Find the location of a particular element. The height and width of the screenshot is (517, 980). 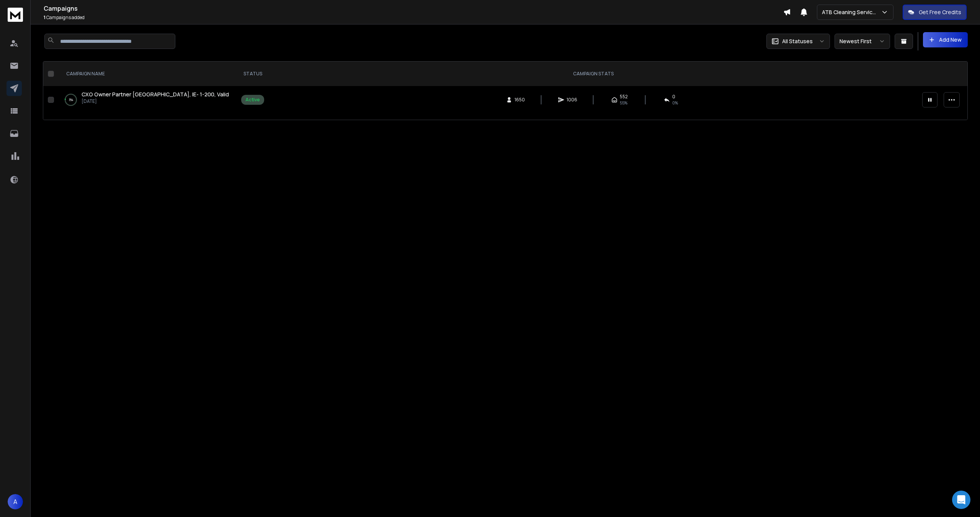

img: logo is located at coordinates (15, 14).